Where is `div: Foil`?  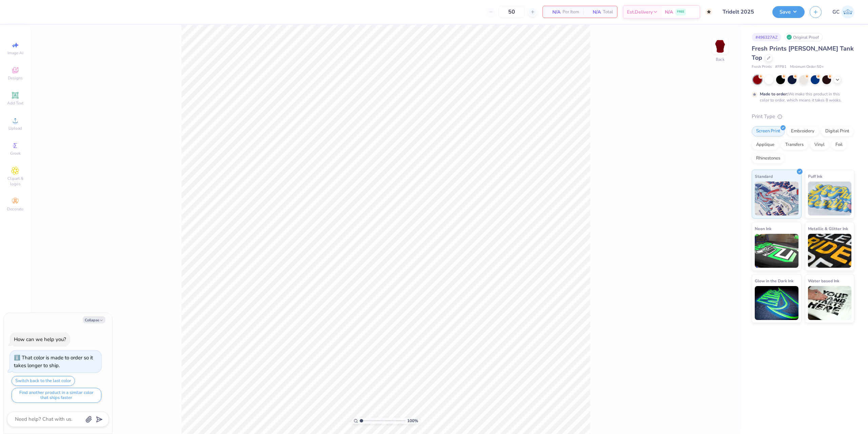 div: Foil is located at coordinates (839, 145).